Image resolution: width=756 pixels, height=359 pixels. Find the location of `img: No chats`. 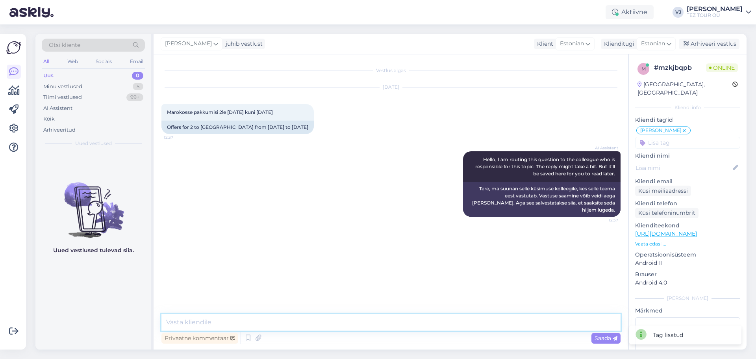

img: No chats is located at coordinates (93, 204).